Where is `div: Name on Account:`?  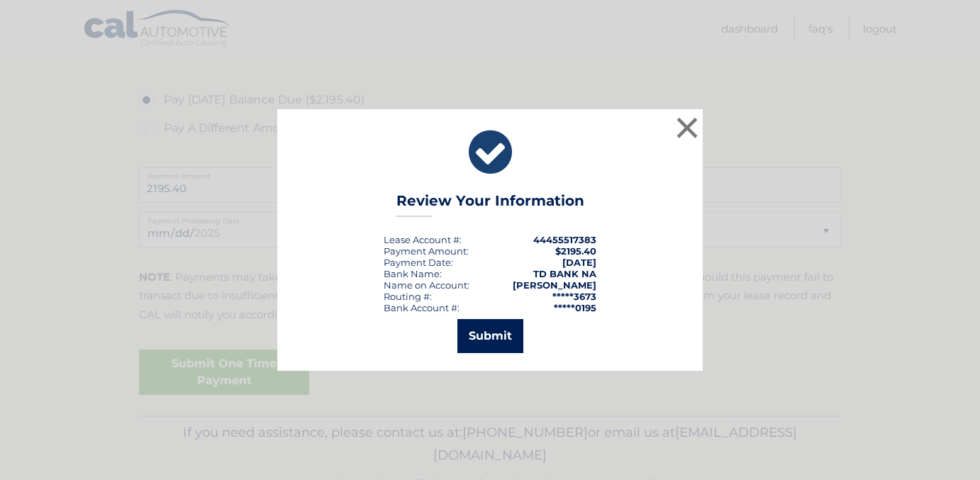
div: Name on Account: is located at coordinates (426, 285).